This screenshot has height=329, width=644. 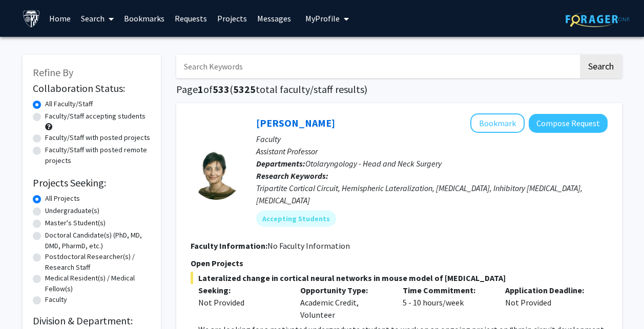 I want to click on a: Search, so click(x=98, y=19).